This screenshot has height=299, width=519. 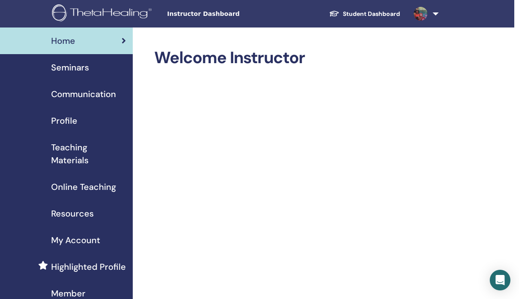 What do you see at coordinates (70, 67) in the screenshot?
I see `span: Seminars` at bounding box center [70, 67].